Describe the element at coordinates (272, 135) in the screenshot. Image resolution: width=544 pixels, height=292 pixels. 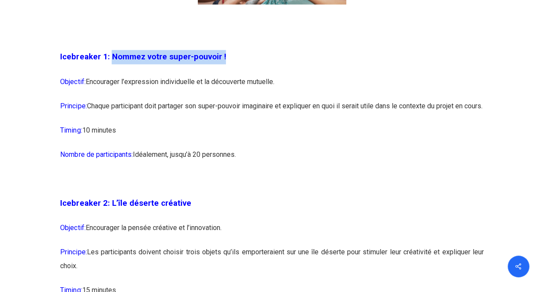
I see `p: 10 minutes` at that location.